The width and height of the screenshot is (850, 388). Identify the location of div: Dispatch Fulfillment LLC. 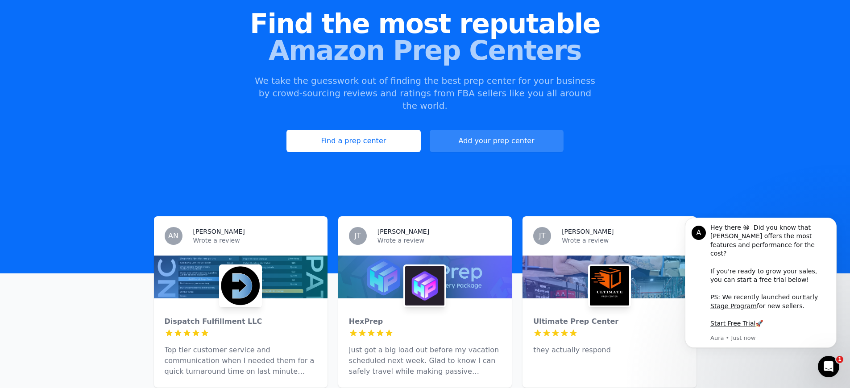
(241, 322).